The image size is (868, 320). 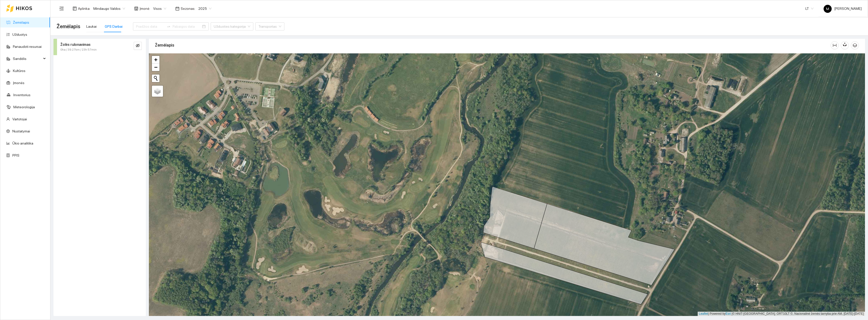 What do you see at coordinates (19, 83) in the screenshot?
I see `a: Įmonės` at bounding box center [19, 83].